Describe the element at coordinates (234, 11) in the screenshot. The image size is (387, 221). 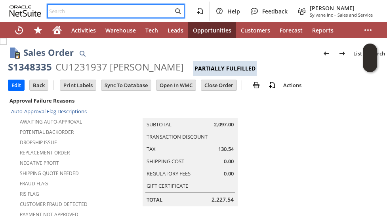
I see `span: Help` at that location.